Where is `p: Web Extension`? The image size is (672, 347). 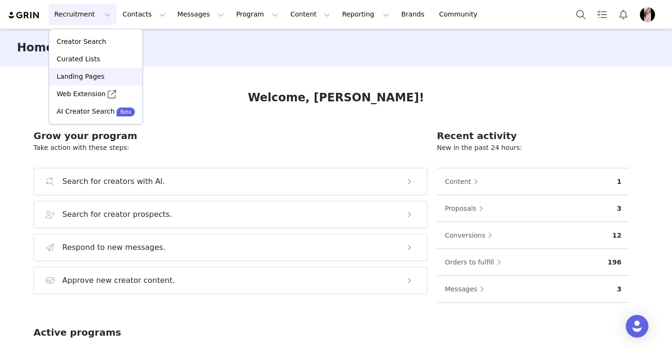
p: Web Extension is located at coordinates (81, 94).